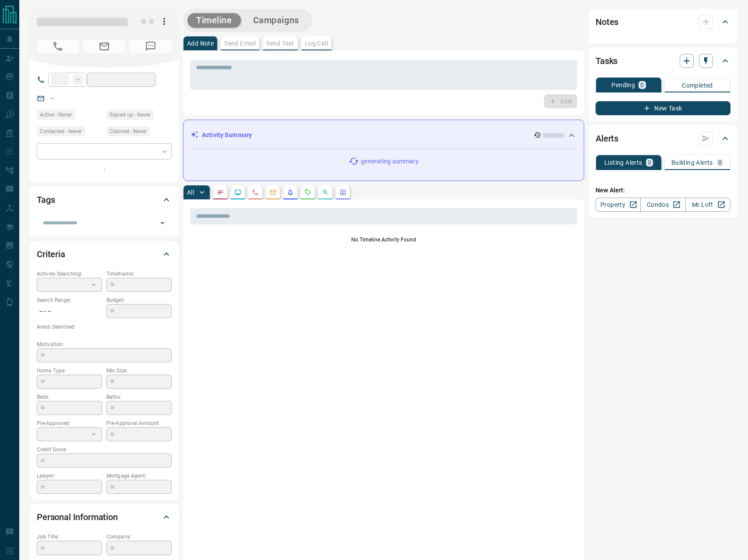  I want to click on div: Alerts, so click(663, 138).